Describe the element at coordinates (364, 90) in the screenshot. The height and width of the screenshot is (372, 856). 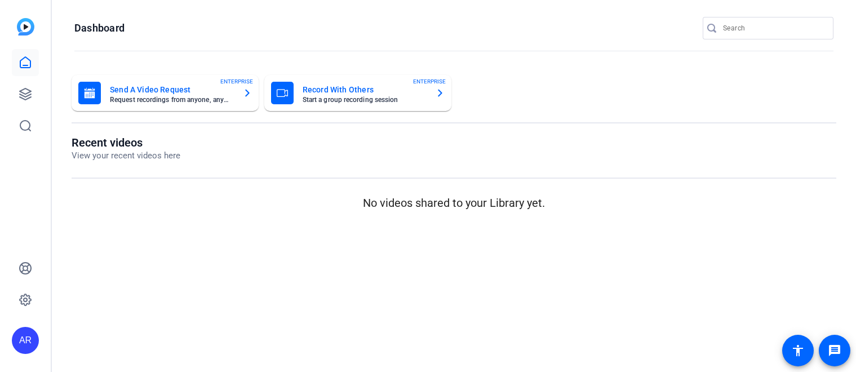
I see `mat-card-title: Record With Others` at that location.